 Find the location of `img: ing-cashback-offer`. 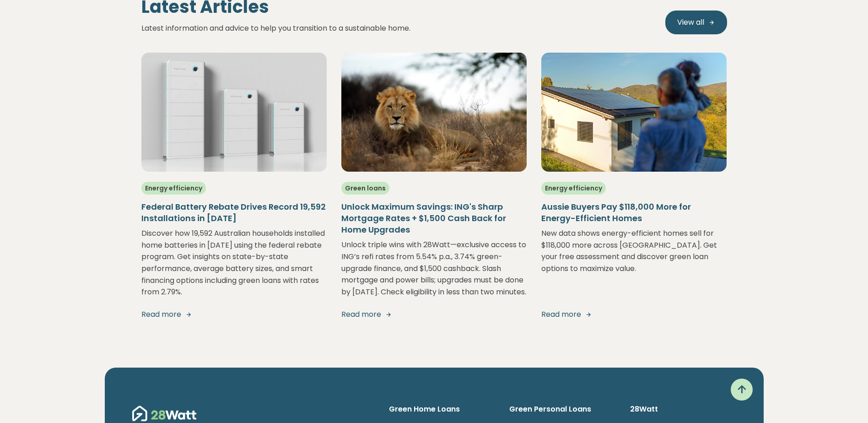

img: ing-cashback-offer is located at coordinates (434, 112).